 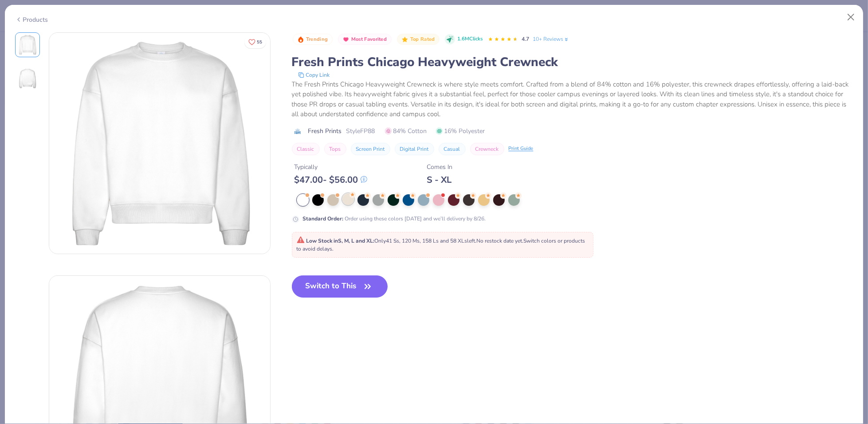 I want to click on div: Print Guide, so click(x=521, y=148).